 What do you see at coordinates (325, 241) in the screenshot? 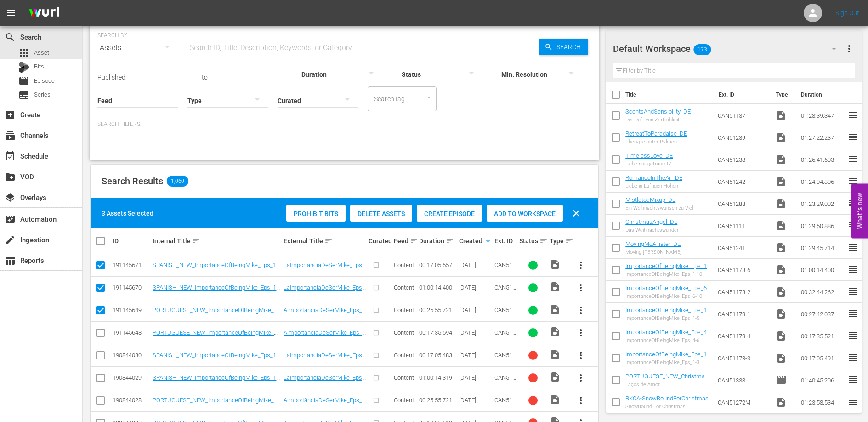
I see `div: External Title` at bounding box center [325, 241].